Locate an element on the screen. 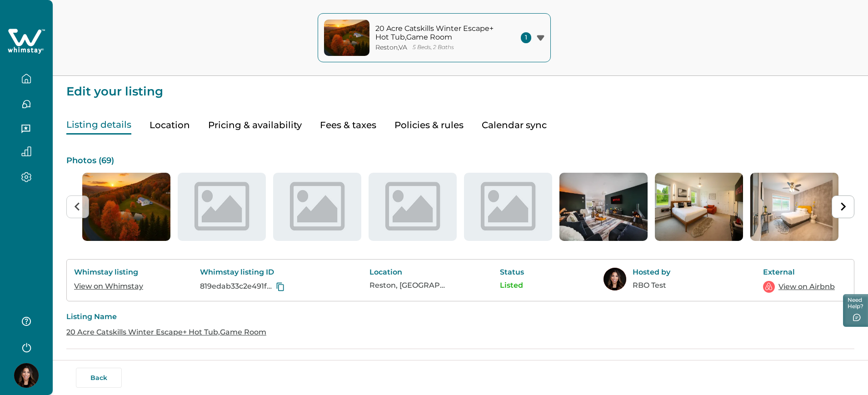 Image resolution: width=868 pixels, height=395 pixels. p: Whimstay listing is located at coordinates (110, 272).